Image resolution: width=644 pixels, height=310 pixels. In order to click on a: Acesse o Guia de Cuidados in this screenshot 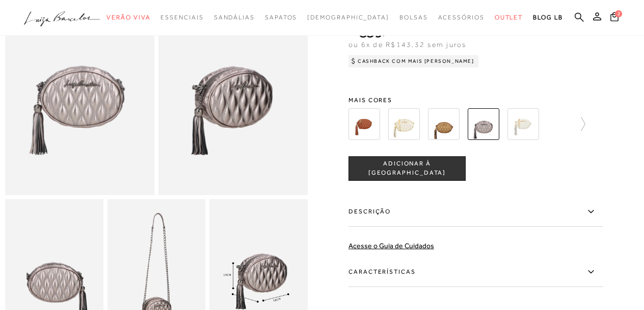, I will do `click(391, 246)`.